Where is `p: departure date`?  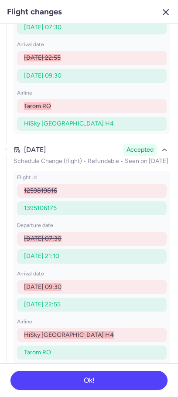
p: departure date is located at coordinates (91, 225).